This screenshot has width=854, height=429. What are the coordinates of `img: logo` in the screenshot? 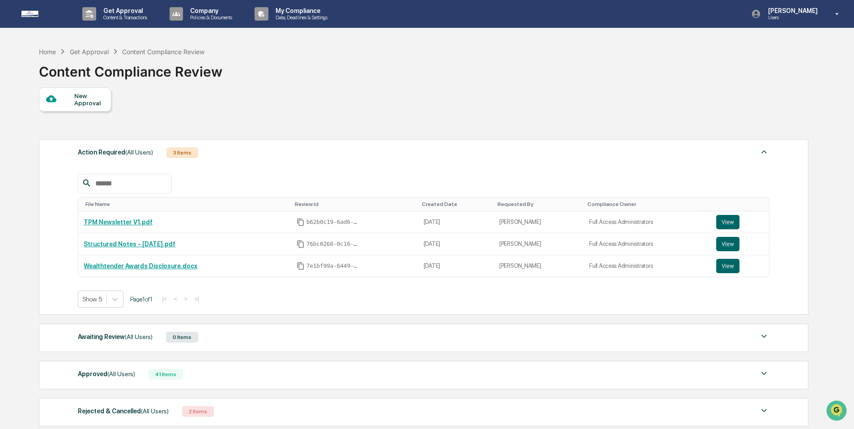 It's located at (43, 14).